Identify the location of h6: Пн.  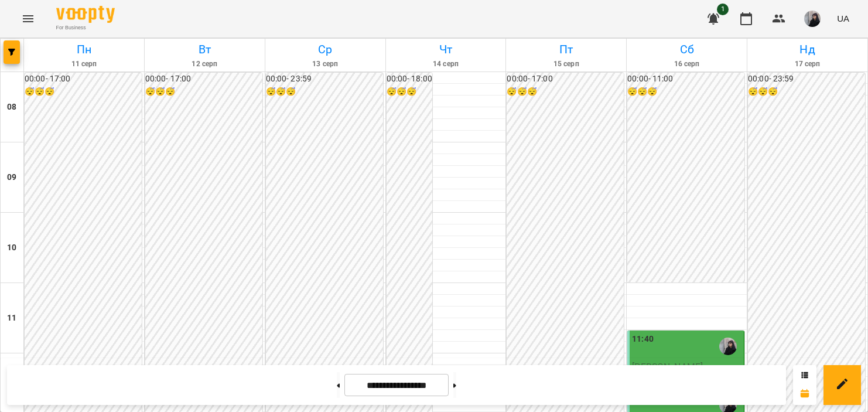
(84, 50).